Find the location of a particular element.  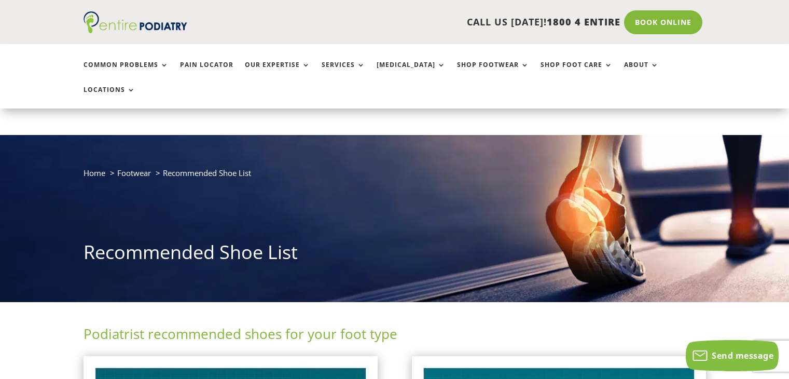

a: Footwear is located at coordinates (134, 173).